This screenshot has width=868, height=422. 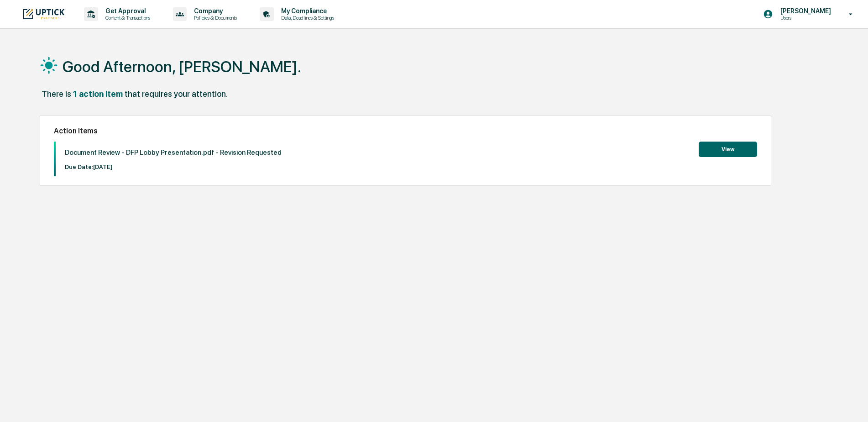 I want to click on div: 1 action item, so click(x=98, y=94).